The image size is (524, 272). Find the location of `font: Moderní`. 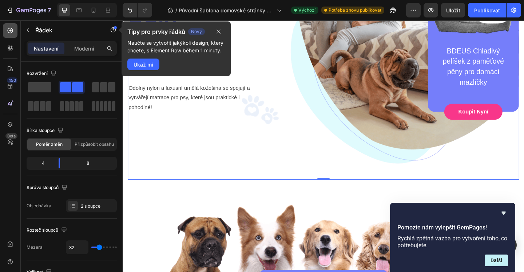

font: Moderní is located at coordinates (84, 48).